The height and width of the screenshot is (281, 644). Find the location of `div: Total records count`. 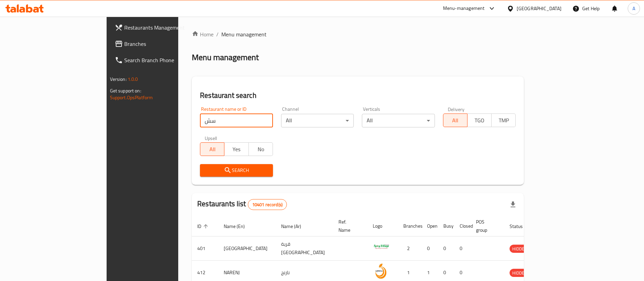

div: Total records count is located at coordinates (267, 205).